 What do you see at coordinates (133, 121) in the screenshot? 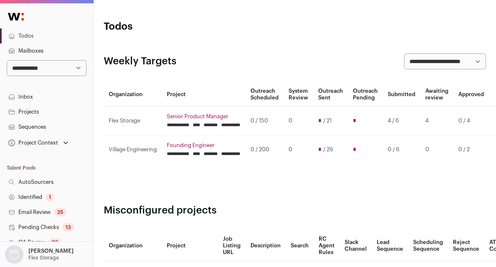
I see `td: Flex Storage` at bounding box center [133, 121].